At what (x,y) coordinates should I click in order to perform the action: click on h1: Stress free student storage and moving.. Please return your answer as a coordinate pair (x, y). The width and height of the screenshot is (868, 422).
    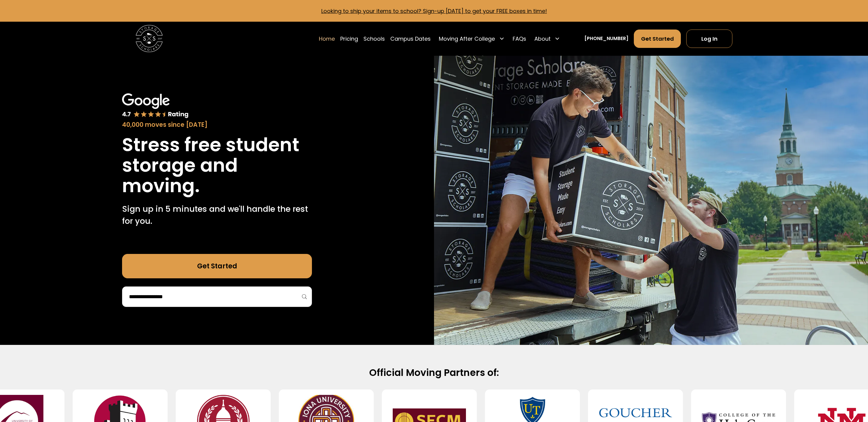
    Looking at the image, I should click on (217, 165).